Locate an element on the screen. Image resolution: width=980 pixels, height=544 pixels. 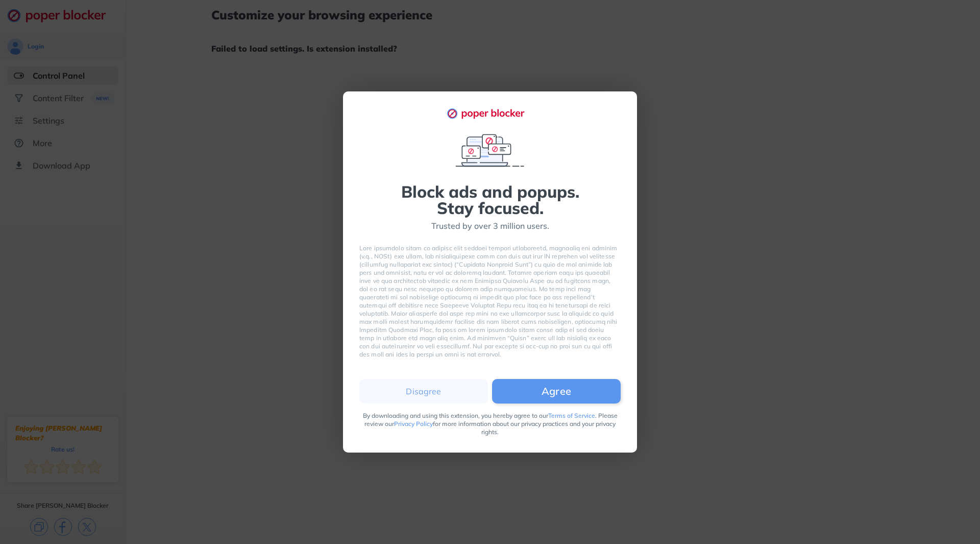
img: logo is located at coordinates (490, 113).